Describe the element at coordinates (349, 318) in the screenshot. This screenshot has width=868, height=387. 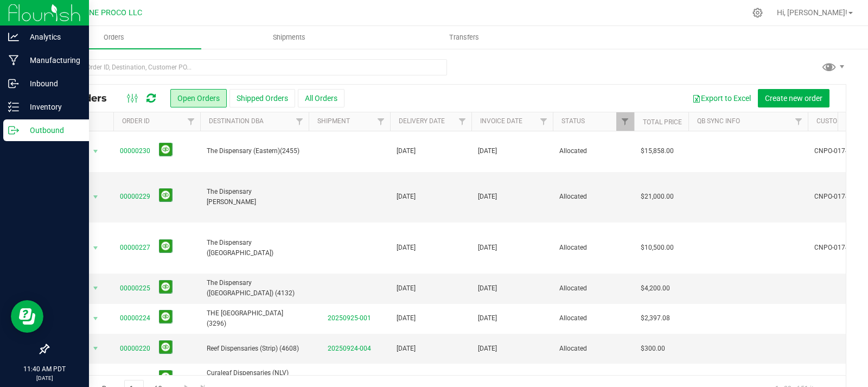
I see `a: 20250925-001` at that location.